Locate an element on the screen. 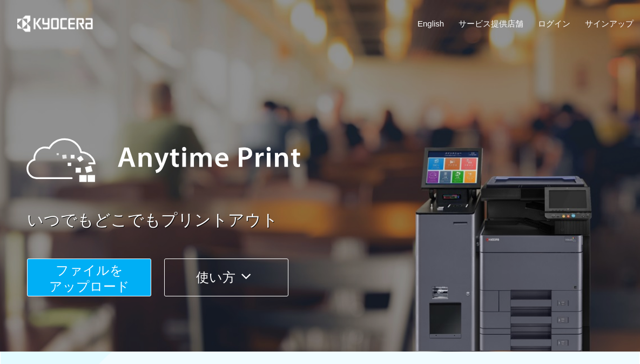 This screenshot has height=364, width=640. span: ファイルを ​​アップロード is located at coordinates (89, 278).